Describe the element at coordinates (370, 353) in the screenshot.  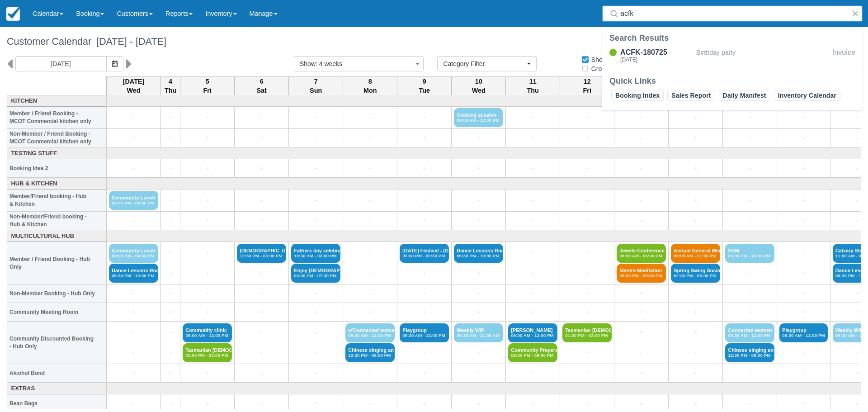
I see `a: Chinese singing and12:30 PM - 05:00 PM` at that location.